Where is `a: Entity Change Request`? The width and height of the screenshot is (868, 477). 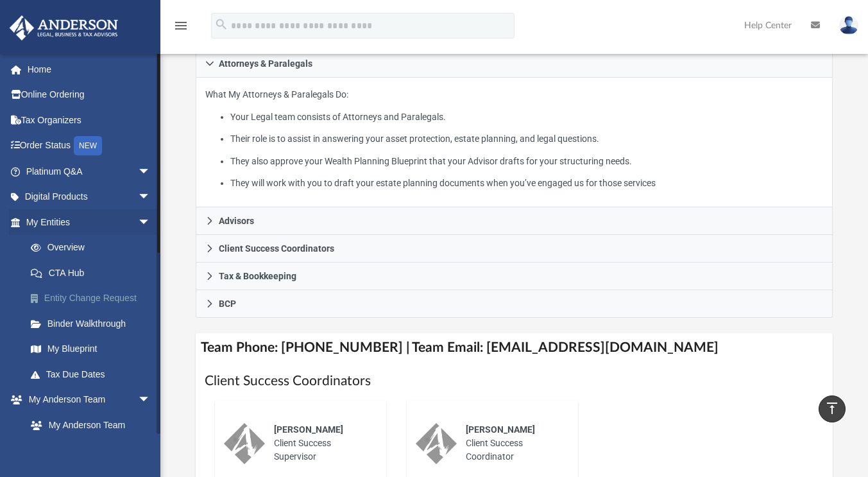 a: Entity Change Request is located at coordinates (93, 298).